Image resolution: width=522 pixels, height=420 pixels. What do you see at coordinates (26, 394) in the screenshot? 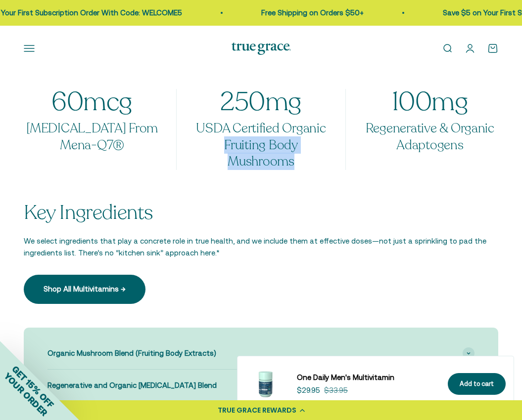
I see `span: YOUR ORDER` at bounding box center [26, 394].